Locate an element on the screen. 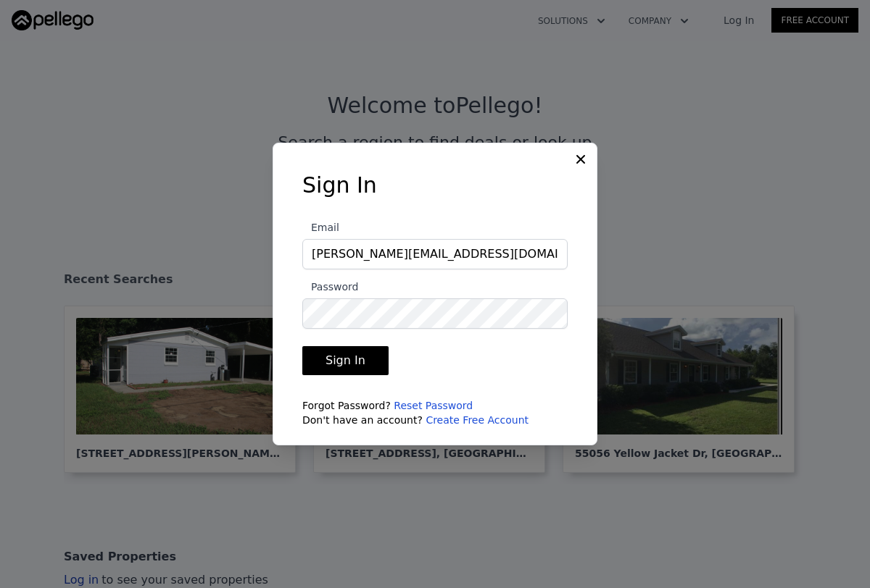  input: Email is located at coordinates (435, 254).